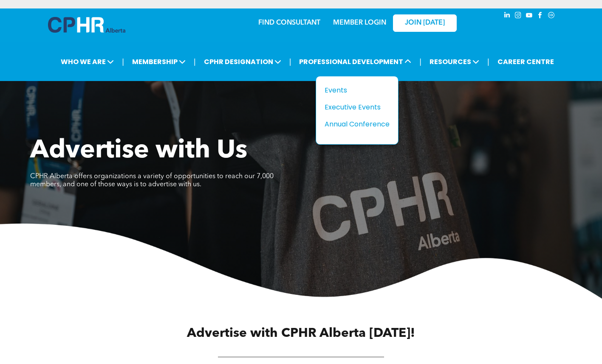 This screenshot has height=364, width=602. What do you see at coordinates (454, 62) in the screenshot?
I see `span: RESOURCES` at bounding box center [454, 62].